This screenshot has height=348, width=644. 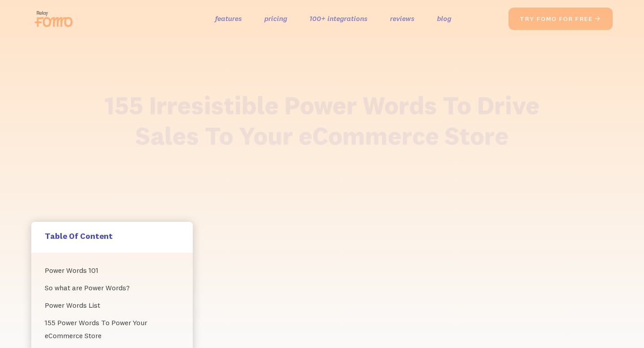 What do you see at coordinates (402, 19) in the screenshot?
I see `a: reviews` at bounding box center [402, 19].